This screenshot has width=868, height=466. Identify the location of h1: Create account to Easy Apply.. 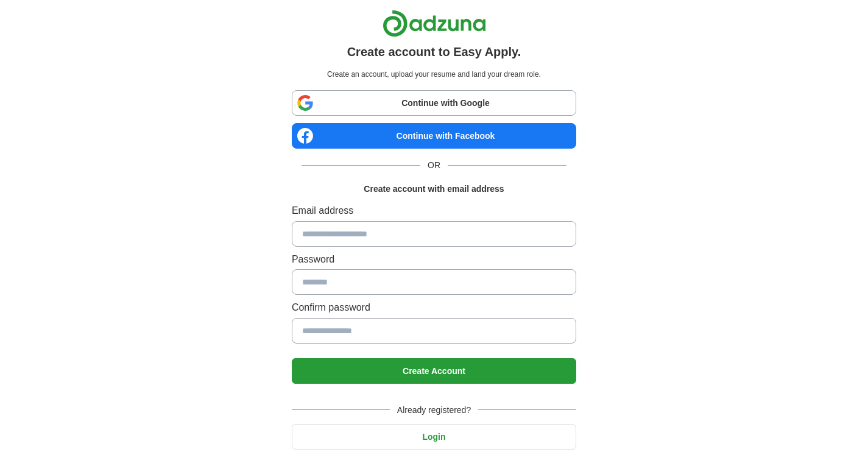
(434, 52).